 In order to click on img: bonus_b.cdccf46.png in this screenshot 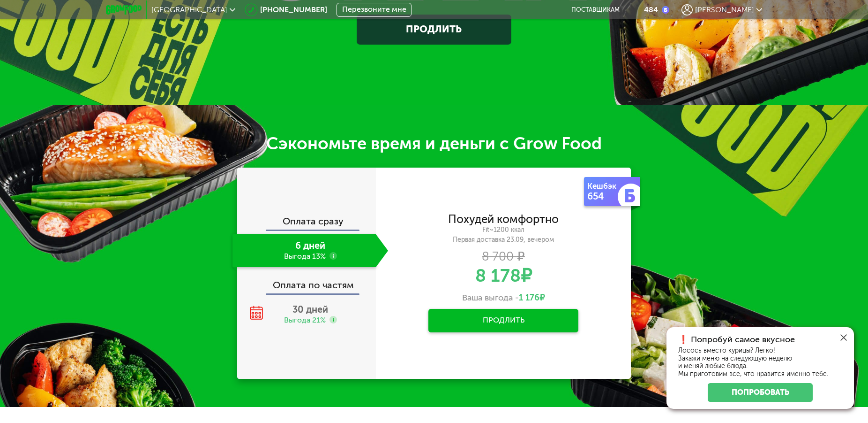, I will do `click(666, 10)`.